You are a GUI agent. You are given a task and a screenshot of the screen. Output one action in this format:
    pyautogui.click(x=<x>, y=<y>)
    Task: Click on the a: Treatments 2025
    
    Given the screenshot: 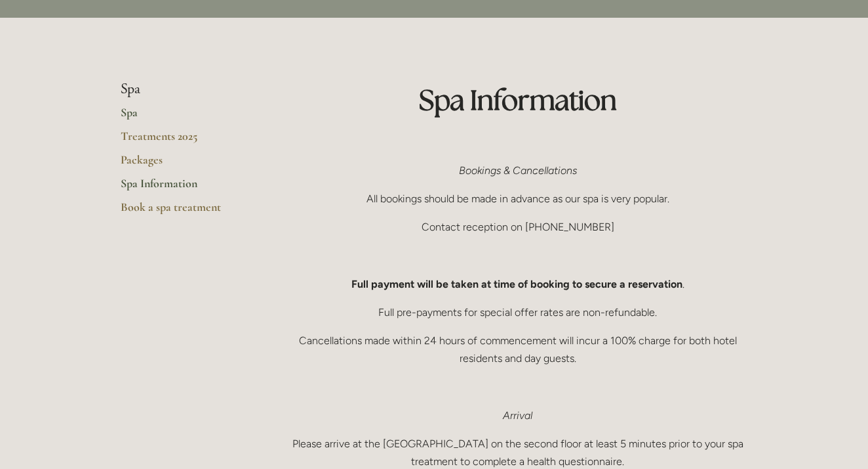 What is the action you would take?
    pyautogui.click(x=183, y=140)
    